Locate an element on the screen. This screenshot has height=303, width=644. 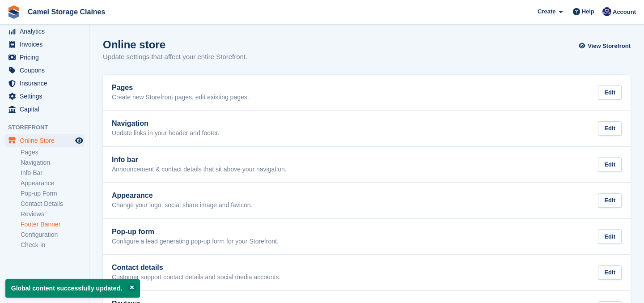
span: Invoices is located at coordinates (47, 44).